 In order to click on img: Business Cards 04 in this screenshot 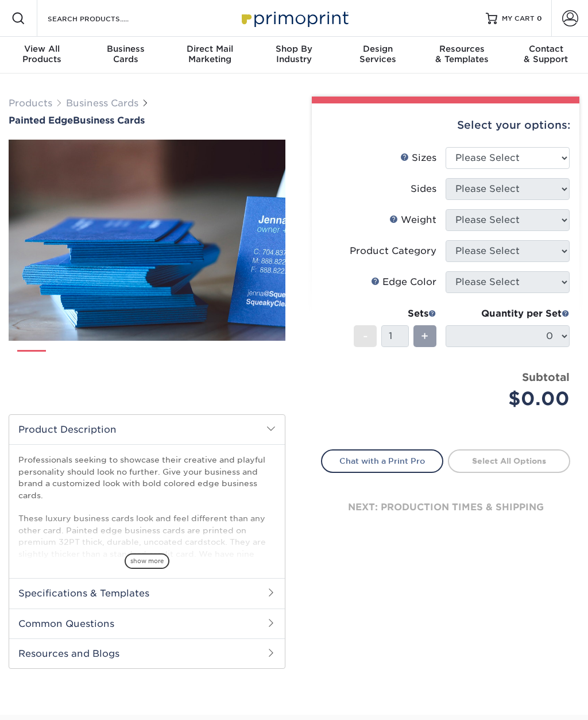, I will do `click(147, 360)`.